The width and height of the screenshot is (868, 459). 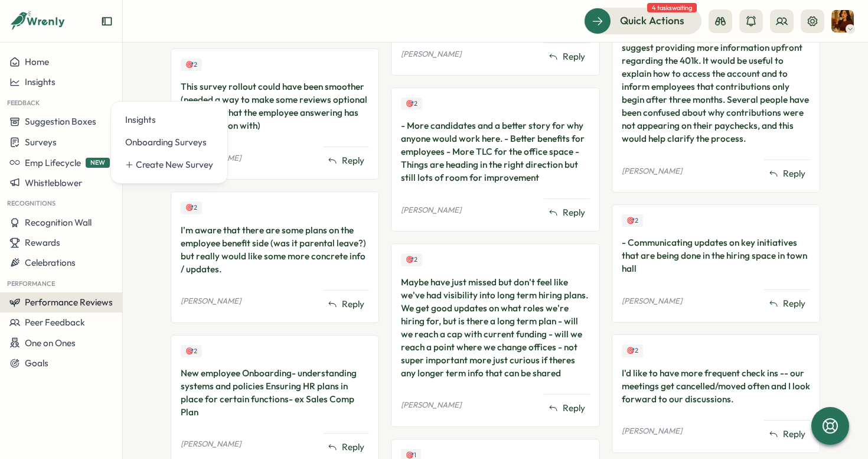 I want to click on div: - More candidates and a better story for why anyone would work here. - Better benefits for employ..., so click(x=495, y=151).